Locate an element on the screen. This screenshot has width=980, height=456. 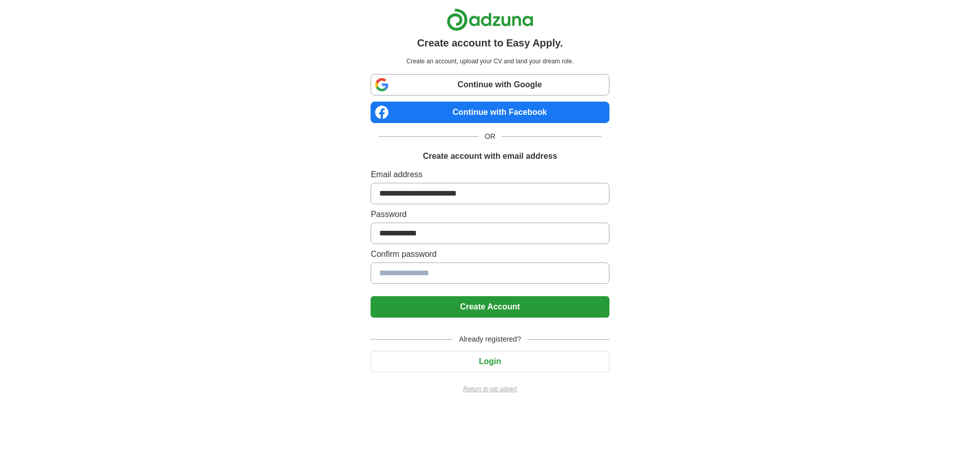
a: Login is located at coordinates (489, 361).